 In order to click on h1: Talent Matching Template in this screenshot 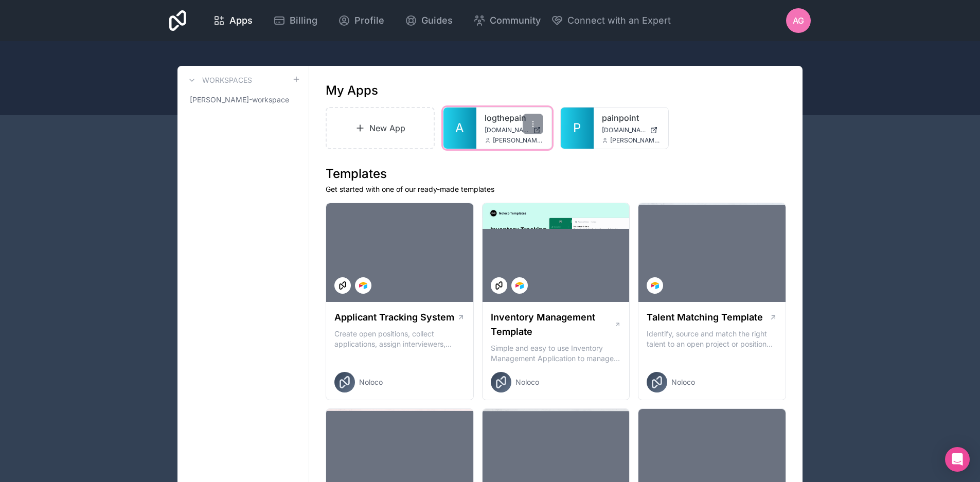, I will do `click(704, 317)`.